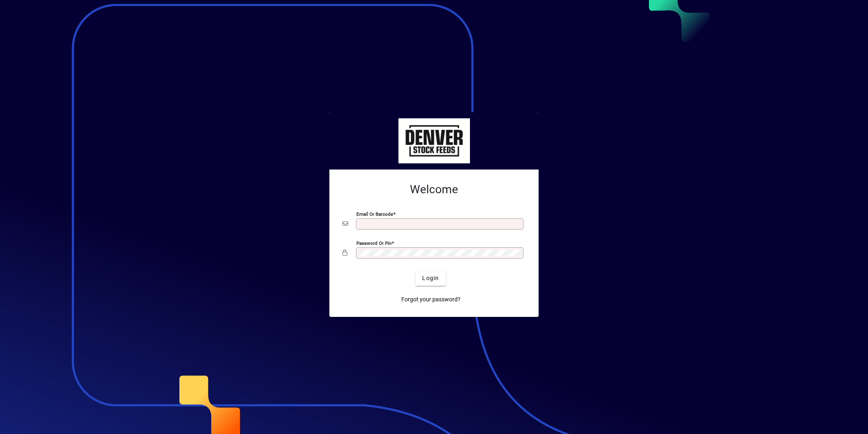  What do you see at coordinates (434, 189) in the screenshot?
I see `h2: Welcome` at bounding box center [434, 189].